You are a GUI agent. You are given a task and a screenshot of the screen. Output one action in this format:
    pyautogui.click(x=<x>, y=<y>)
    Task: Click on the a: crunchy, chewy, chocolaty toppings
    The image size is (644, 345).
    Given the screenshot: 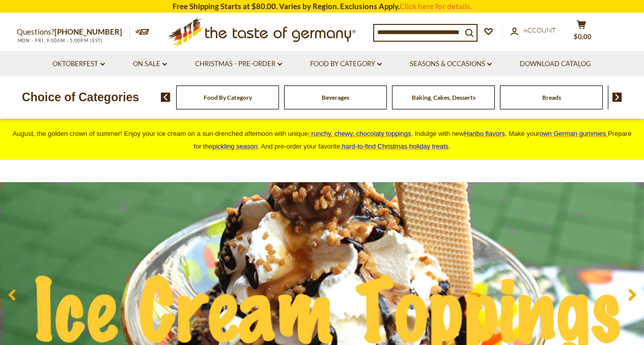 What is the action you would take?
    pyautogui.click(x=359, y=133)
    